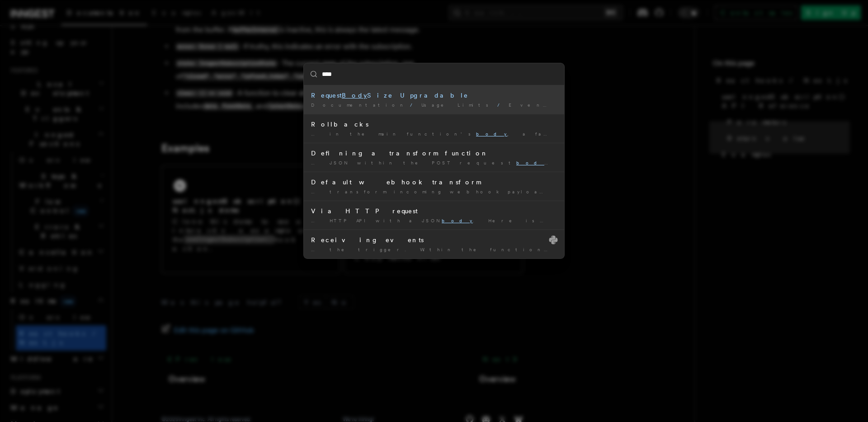 The image size is (868, 422). I want to click on div: Defining a transform function, so click(434, 153).